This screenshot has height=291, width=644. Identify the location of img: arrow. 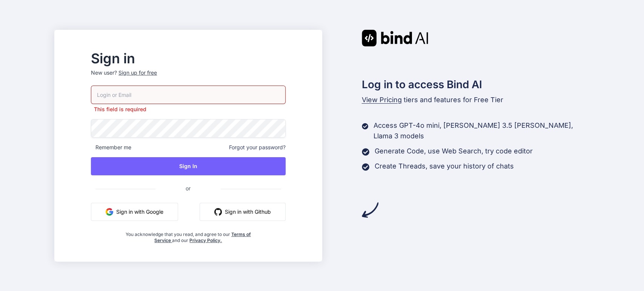
(370, 210).